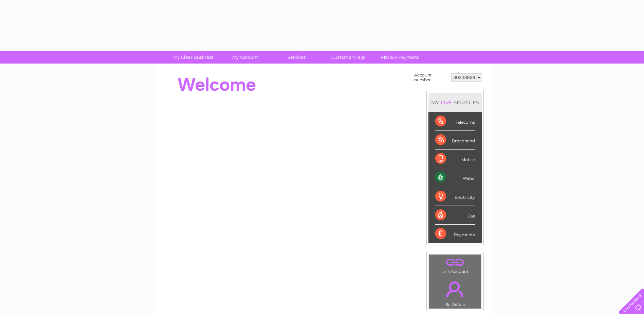  Describe the element at coordinates (455, 292) in the screenshot. I see `td: My Details` at that location.